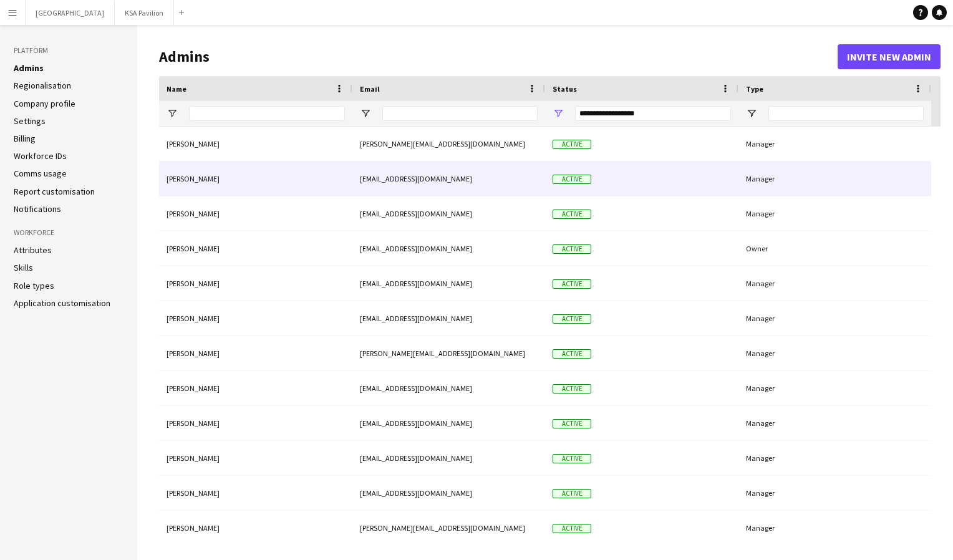  What do you see at coordinates (29, 68) in the screenshot?
I see `a: Admins` at bounding box center [29, 68].